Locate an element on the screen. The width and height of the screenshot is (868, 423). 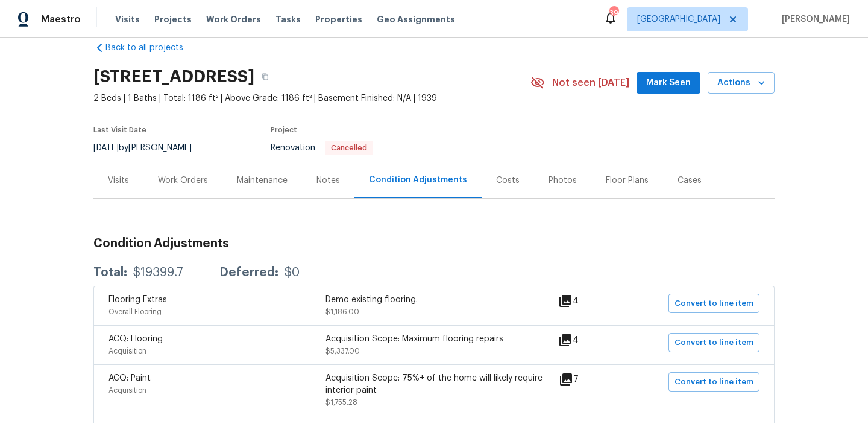
span: ACQ: Paint is located at coordinates (130, 378).